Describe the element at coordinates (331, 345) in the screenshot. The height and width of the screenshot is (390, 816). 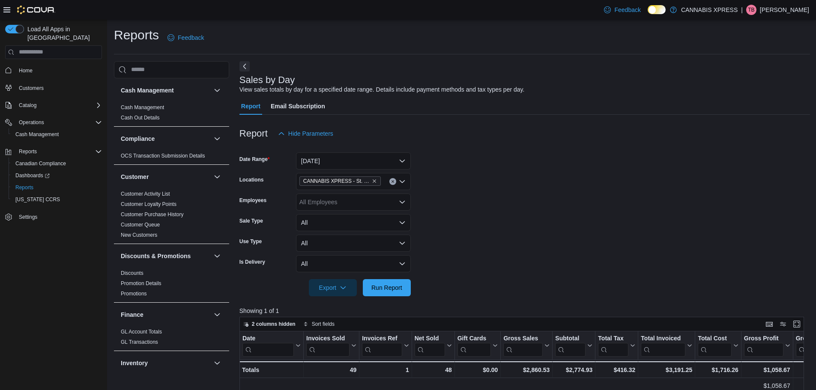
I see `button: Invoices Sold` at that location.